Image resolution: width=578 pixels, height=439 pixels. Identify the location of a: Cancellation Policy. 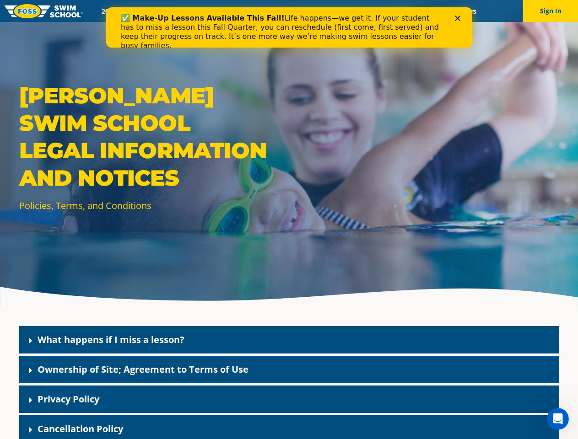
(80, 429).